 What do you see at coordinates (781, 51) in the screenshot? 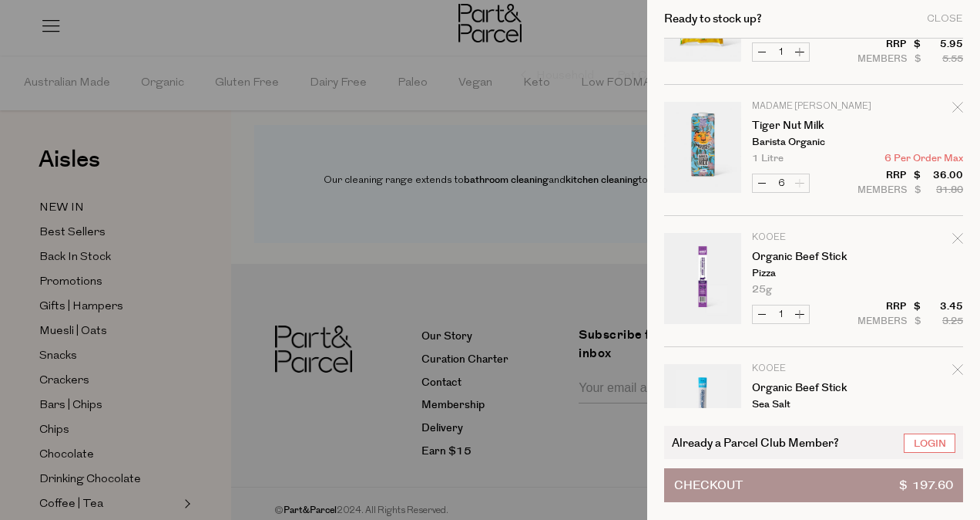
I see `input: QTY Pea Puffs Multi-Pack` at bounding box center [781, 51].